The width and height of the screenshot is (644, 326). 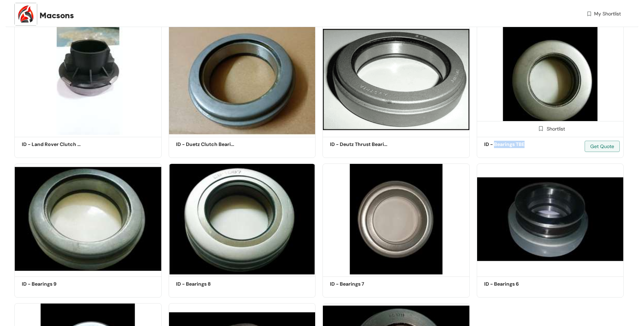 What do you see at coordinates (396, 219) in the screenshot?
I see `img: 51798b9f-5c0d-495c-afa4-b2b03bf7b745` at bounding box center [396, 219].